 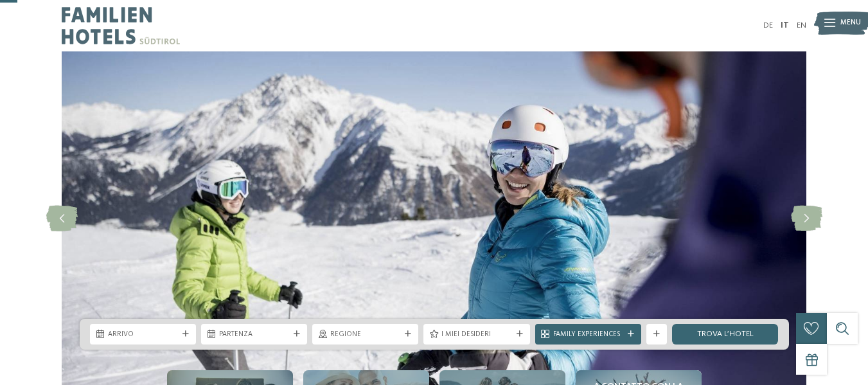 What do you see at coordinates (801, 25) in the screenshot?
I see `a: EN` at bounding box center [801, 25].